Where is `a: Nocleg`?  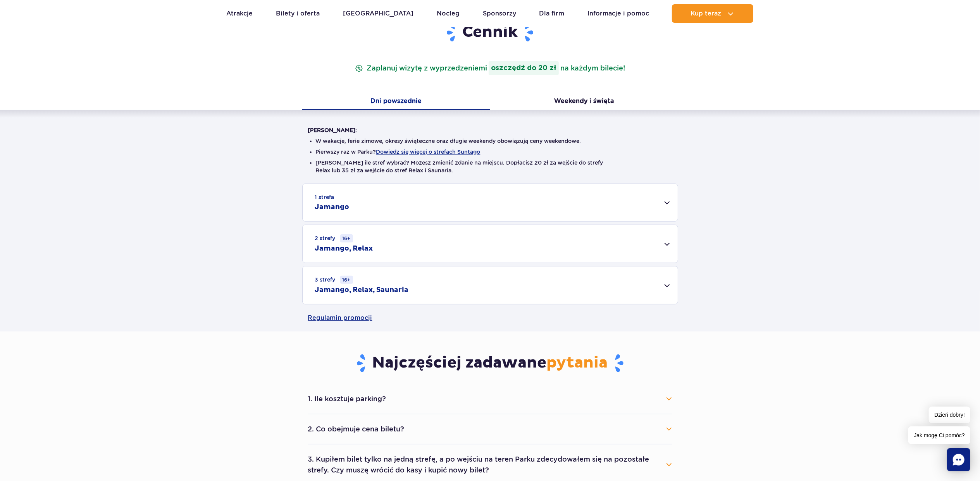
a: Nocleg is located at coordinates (448, 14).